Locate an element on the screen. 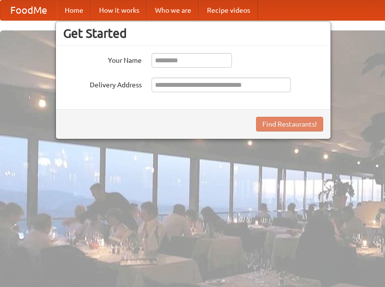 The width and height of the screenshot is (385, 287). a: FoodMe is located at coordinates (28, 10).